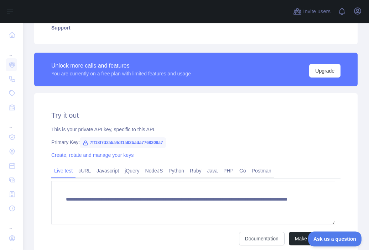  Describe the element at coordinates (84, 171) in the screenshot. I see `a: cURL` at that location.